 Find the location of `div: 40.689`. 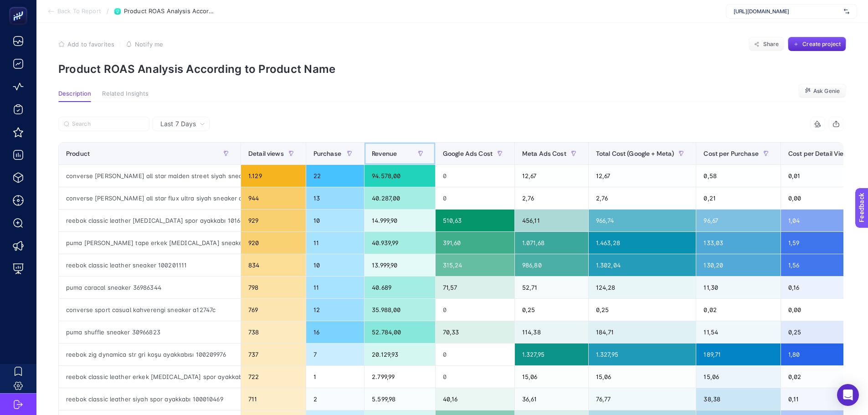

div: 40.689 is located at coordinates (400, 287).